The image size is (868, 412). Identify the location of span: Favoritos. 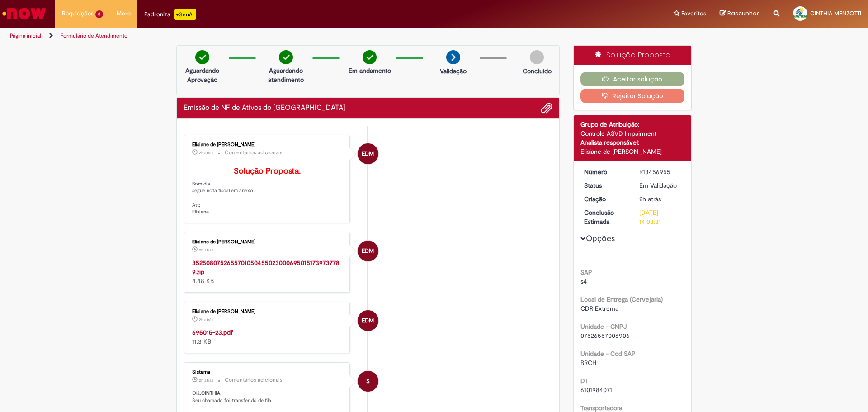
(693, 13).